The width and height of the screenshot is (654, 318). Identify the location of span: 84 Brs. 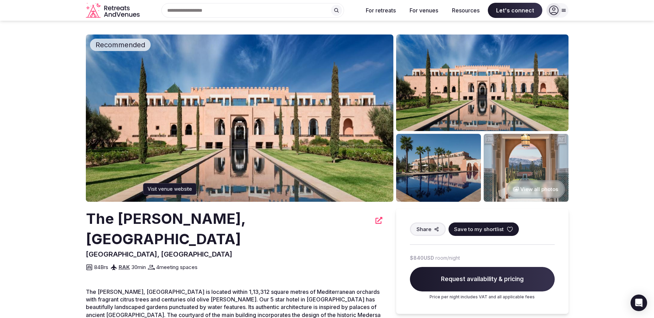
(101, 267).